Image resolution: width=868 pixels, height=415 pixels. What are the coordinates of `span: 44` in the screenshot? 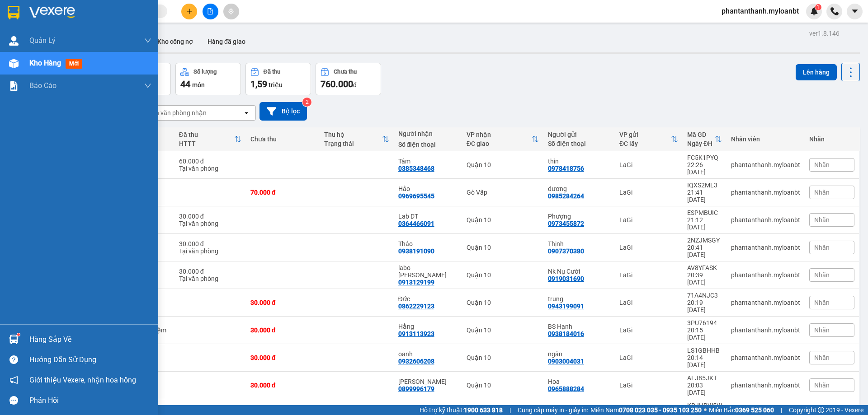 It's located at (185, 84).